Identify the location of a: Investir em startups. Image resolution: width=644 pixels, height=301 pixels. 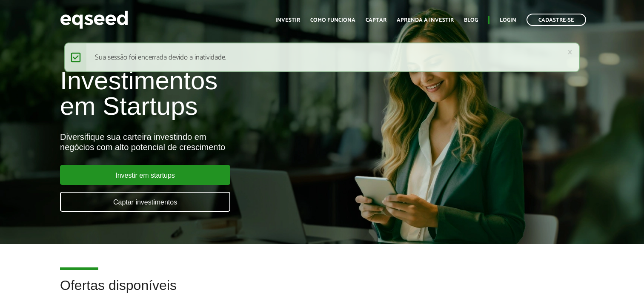
(145, 175).